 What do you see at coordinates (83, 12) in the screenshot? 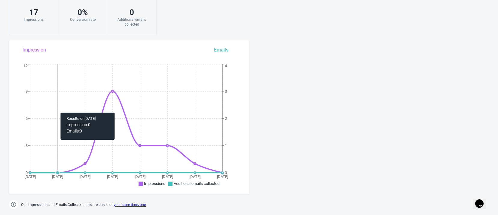
I see `div: 0 %` at bounding box center [83, 12].